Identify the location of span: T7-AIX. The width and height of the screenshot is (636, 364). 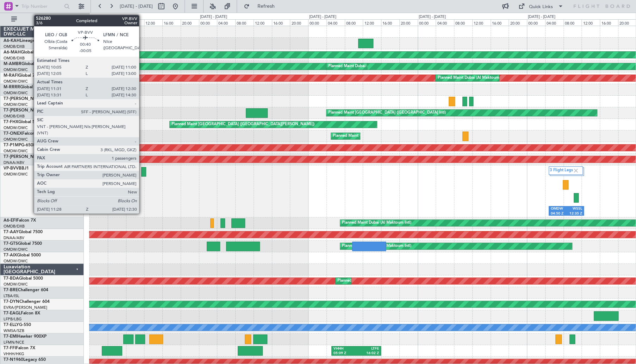
(10, 255).